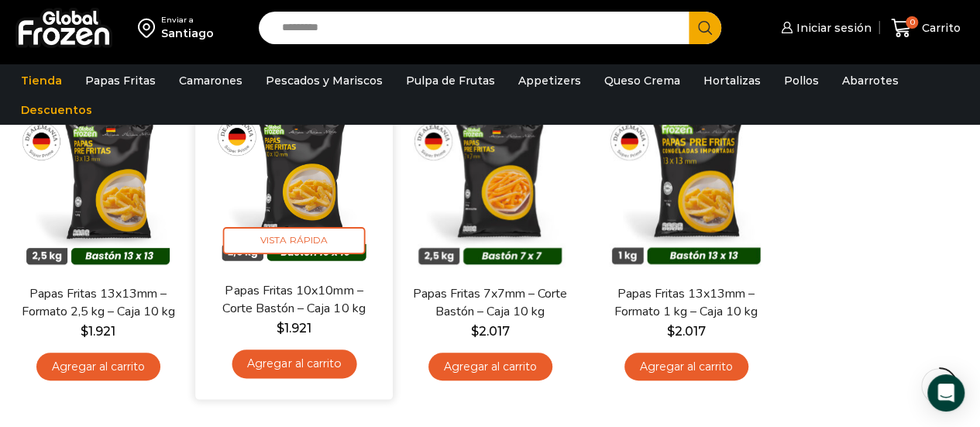 The height and width of the screenshot is (427, 980). What do you see at coordinates (939, 28) in the screenshot?
I see `span: Carrito` at bounding box center [939, 28].